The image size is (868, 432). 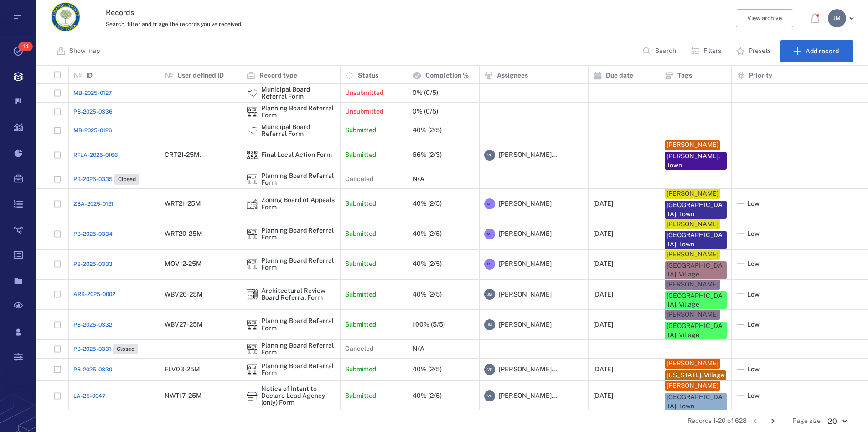 What do you see at coordinates (93, 324) in the screenshot?
I see `a: PB-2025-0332` at bounding box center [93, 324].